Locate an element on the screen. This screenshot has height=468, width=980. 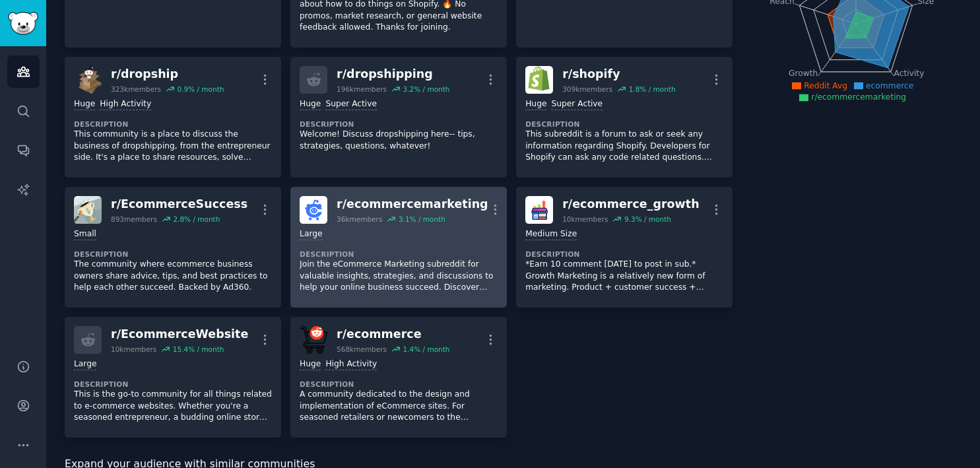
div: 1.8 % / month is located at coordinates (652, 89).